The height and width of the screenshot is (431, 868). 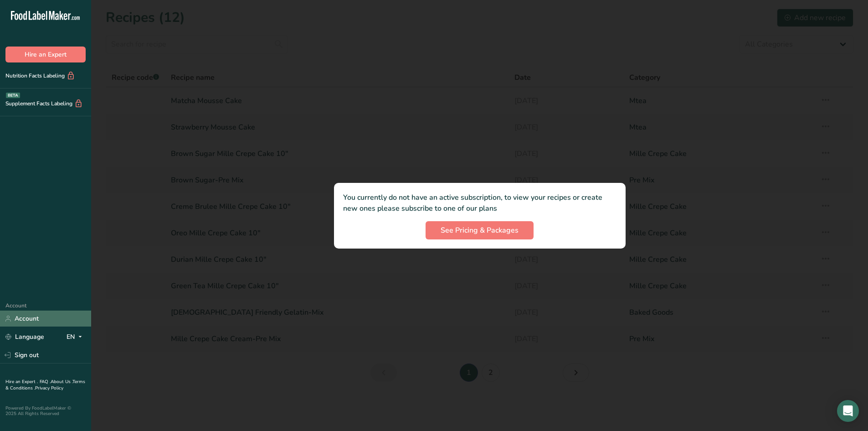 I want to click on a: Hire an Expert ., so click(x=22, y=381).